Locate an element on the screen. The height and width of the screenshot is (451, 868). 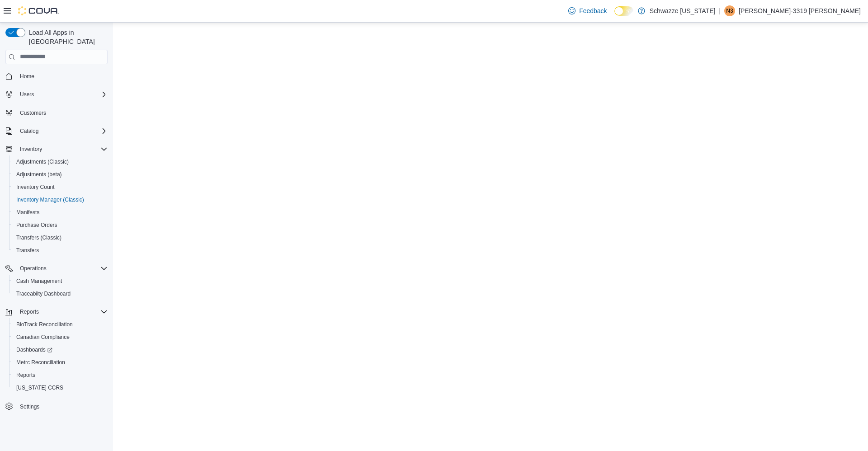
a: Manifests is located at coordinates (27, 213).